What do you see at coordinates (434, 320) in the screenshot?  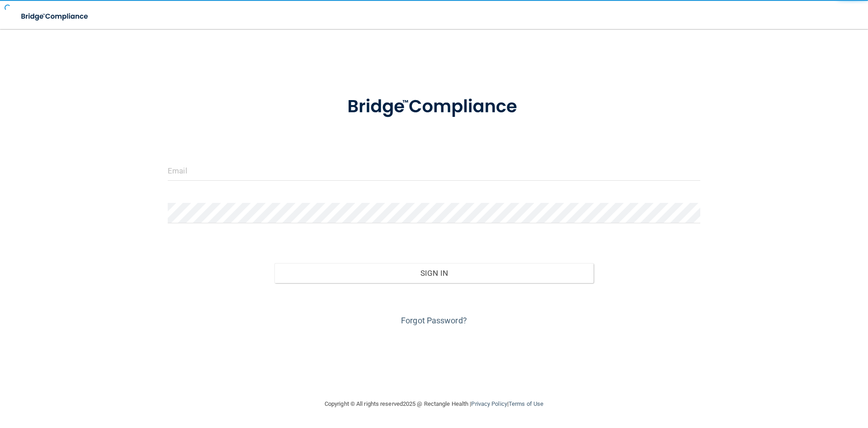 I see `a: Forgot Password?` at bounding box center [434, 320].